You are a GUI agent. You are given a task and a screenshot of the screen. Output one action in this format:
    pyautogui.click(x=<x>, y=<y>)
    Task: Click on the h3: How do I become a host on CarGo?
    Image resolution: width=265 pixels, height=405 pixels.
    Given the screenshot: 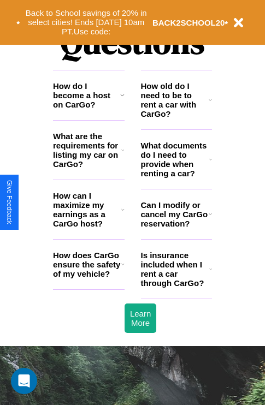 What is the action you would take?
    pyautogui.click(x=86, y=95)
    